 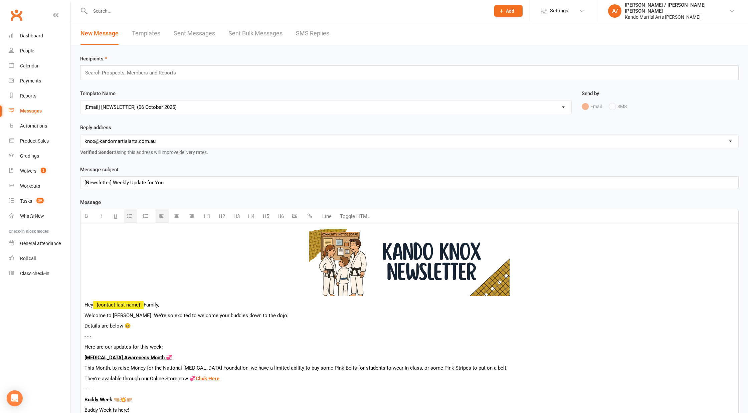 I want to click on button: Align text right, so click(x=192, y=216).